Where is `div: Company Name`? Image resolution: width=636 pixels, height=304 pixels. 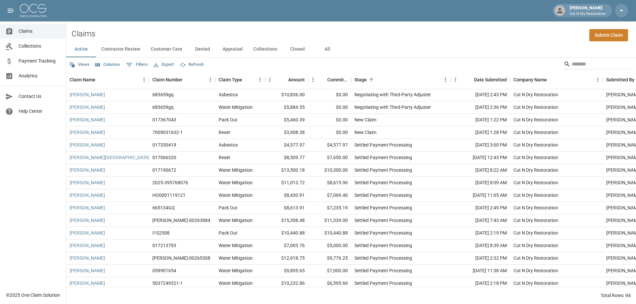
div: Company Name is located at coordinates (556, 80).